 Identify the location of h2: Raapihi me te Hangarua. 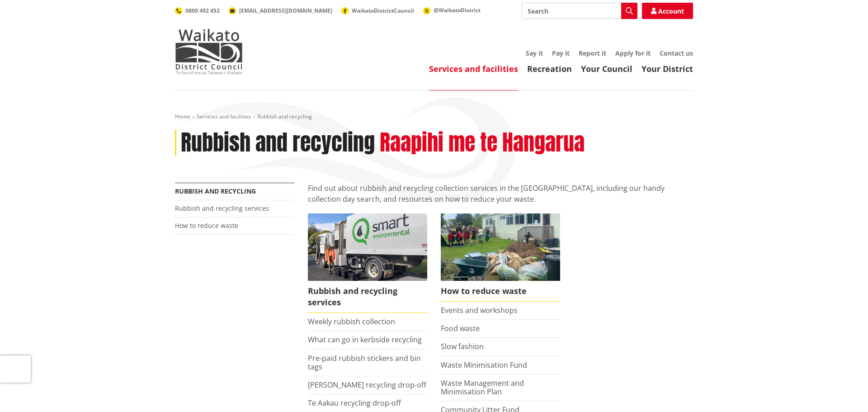
(482, 143).